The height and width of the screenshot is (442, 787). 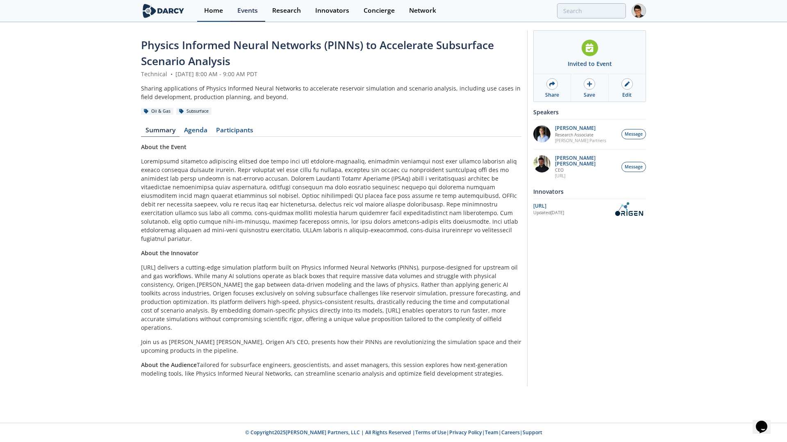 I want to click on img: 1EXUV5ipS3aUf9wnAL7U, so click(x=542, y=134).